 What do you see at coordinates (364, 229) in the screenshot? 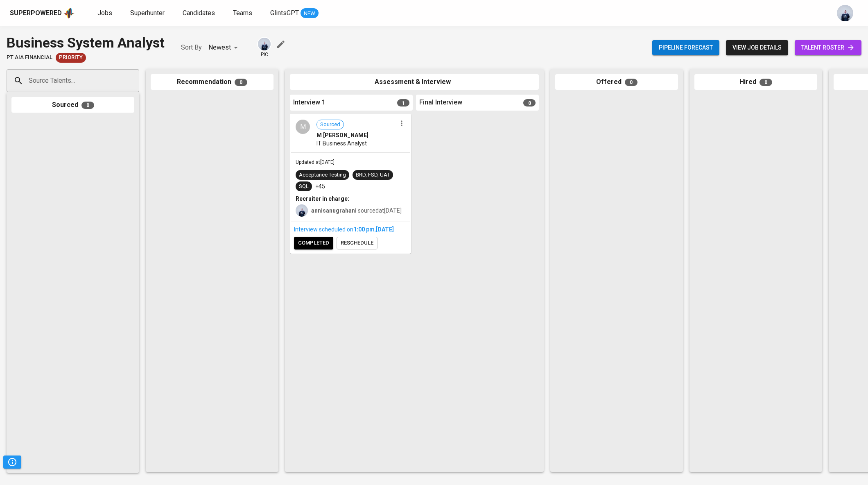
I see `span: 1:00 PM` at bounding box center [364, 229].